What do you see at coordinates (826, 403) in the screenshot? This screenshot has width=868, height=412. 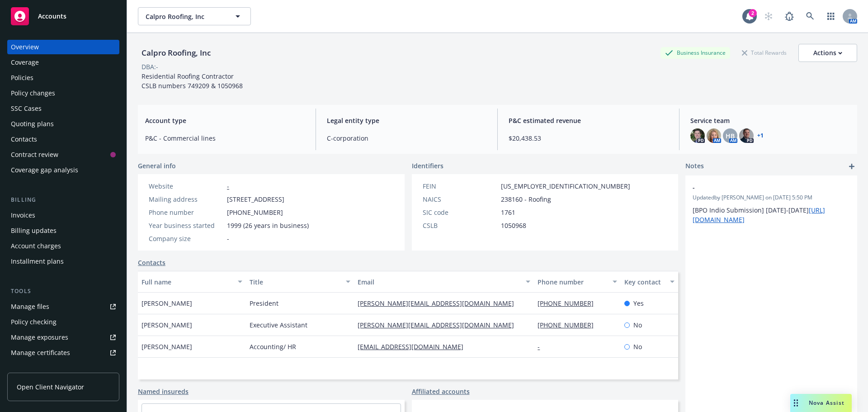 I see `span: Nova Assist` at bounding box center [826, 403].